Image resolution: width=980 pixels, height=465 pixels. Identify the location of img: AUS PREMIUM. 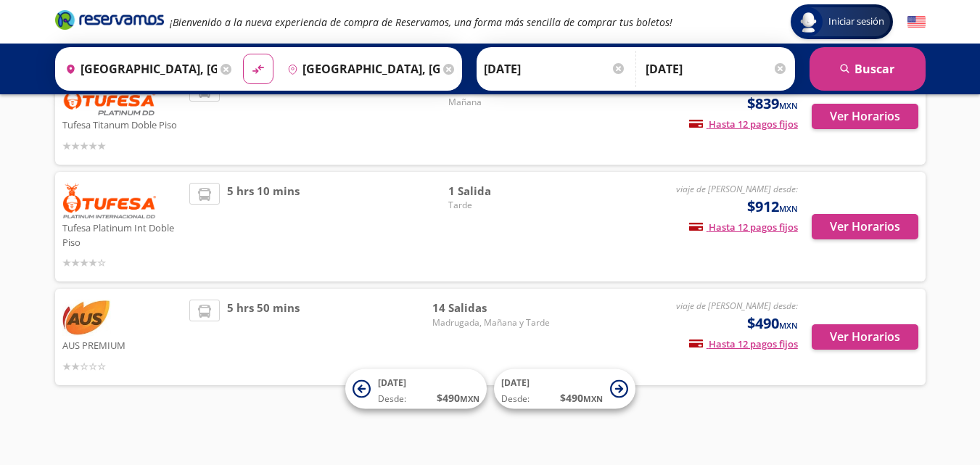
(86, 318).